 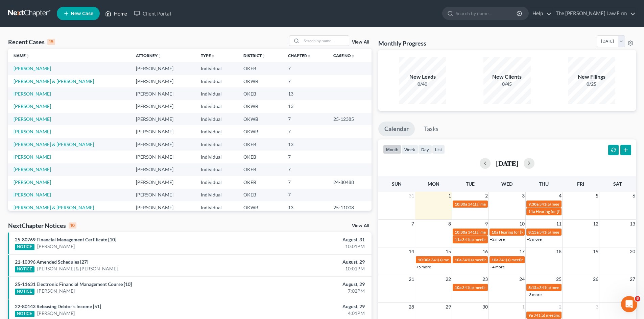 I want to click on span: 5, so click(x=597, y=196).